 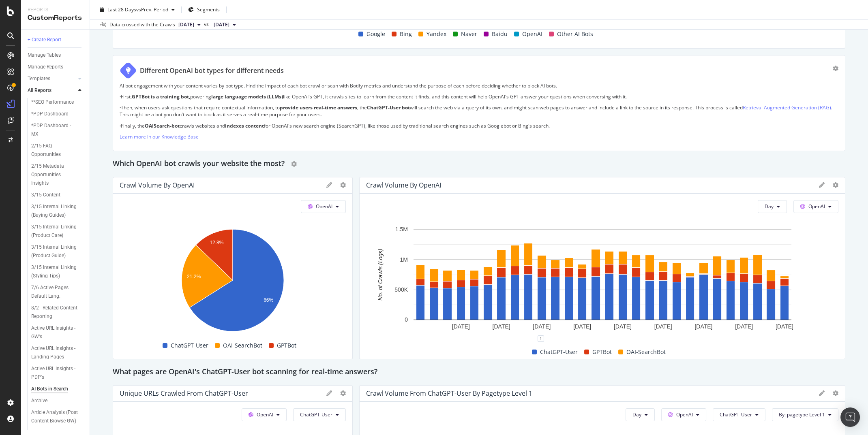 I want to click on div: Reports, so click(x=55, y=9).